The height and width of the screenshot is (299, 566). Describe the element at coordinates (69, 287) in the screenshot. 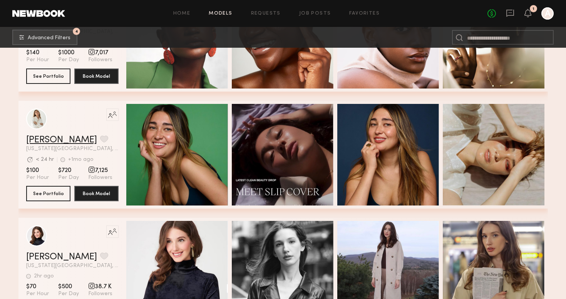

I see `span: $500` at that location.